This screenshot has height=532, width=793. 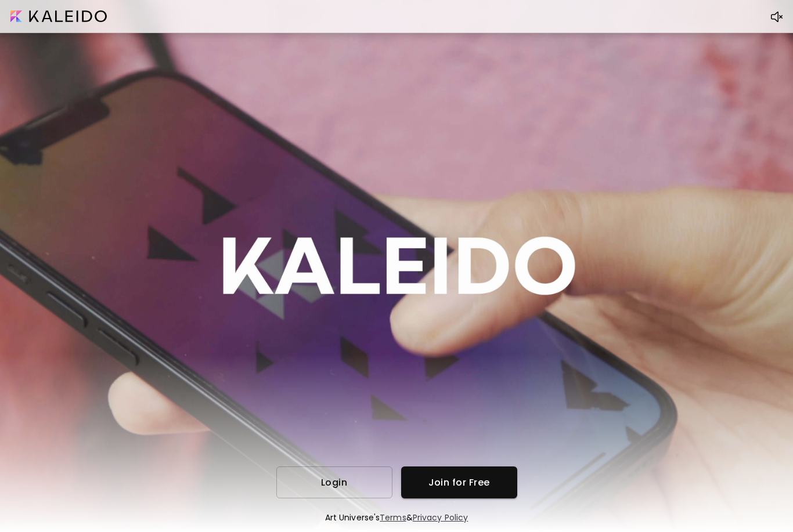 What do you see at coordinates (397, 518) in the screenshot?
I see `h6: Art Universe's &` at bounding box center [397, 518].